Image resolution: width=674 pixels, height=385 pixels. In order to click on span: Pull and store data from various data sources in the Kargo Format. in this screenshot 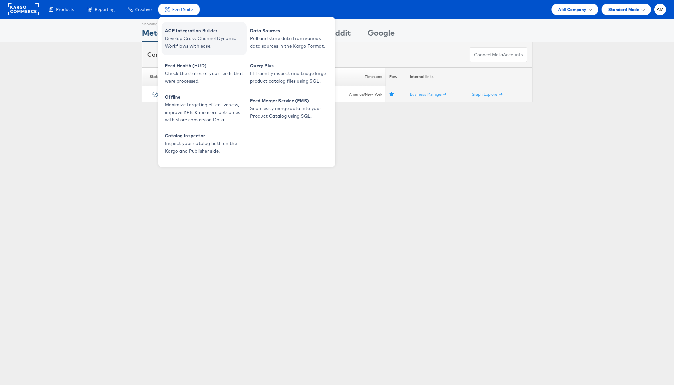, I will do `click(290, 42)`.